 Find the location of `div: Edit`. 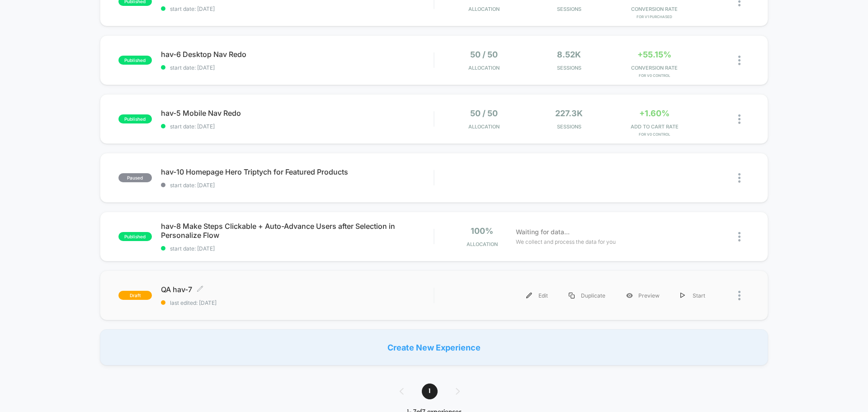

div: Edit is located at coordinates (537, 295).